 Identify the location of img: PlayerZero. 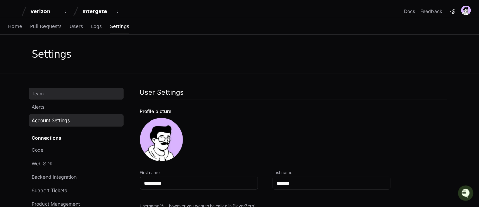
(13, 13).